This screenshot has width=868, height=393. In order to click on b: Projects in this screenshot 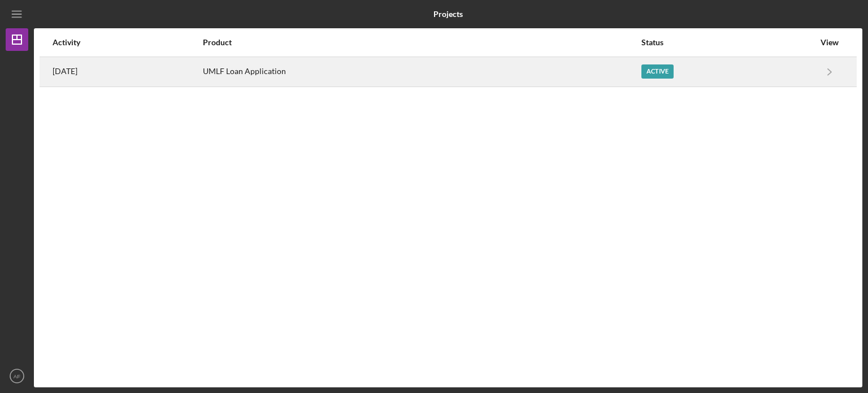, I will do `click(448, 14)`.